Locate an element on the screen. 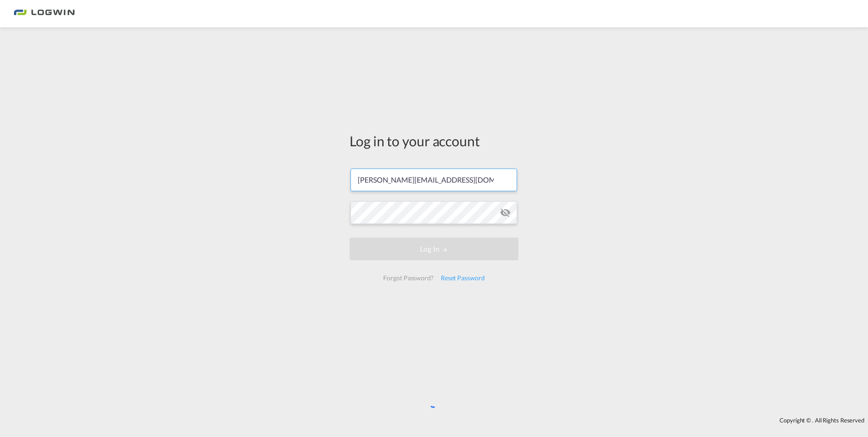 This screenshot has height=437, width=868. div: Forgot Password? is located at coordinates (408, 278).